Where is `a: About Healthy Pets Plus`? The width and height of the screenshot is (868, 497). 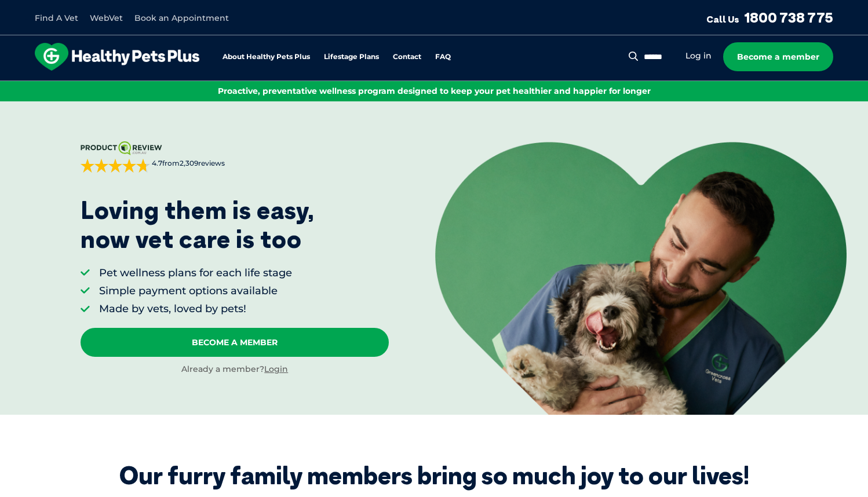 a: About Healthy Pets Plus is located at coordinates (266, 57).